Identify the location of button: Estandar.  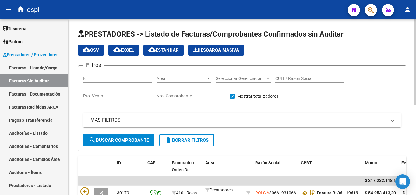
(164, 50).